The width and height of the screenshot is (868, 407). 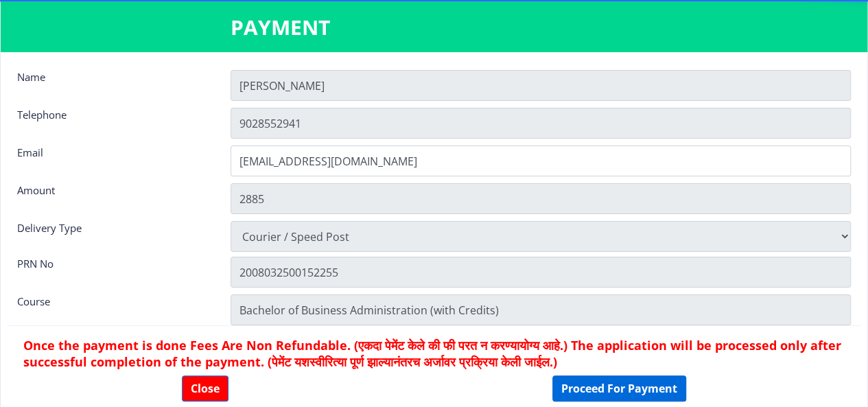 What do you see at coordinates (113, 122) in the screenshot?
I see `div: Telephone` at bounding box center [113, 122].